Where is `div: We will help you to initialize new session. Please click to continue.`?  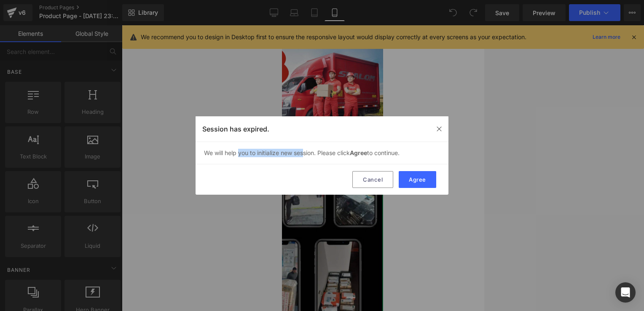 div: We will help you to initialize new session. Please click to continue. is located at coordinates (322, 153).